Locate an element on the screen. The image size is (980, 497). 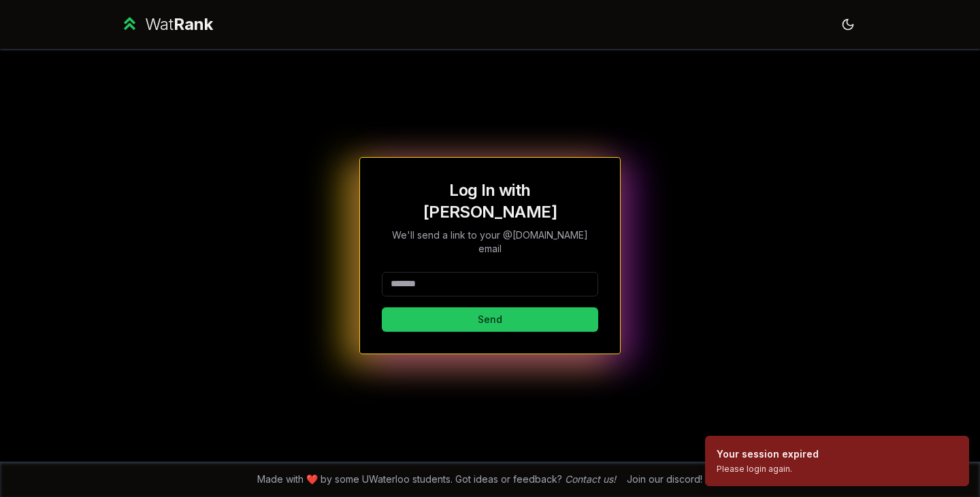
div: Your session expired is located at coordinates (767, 454).